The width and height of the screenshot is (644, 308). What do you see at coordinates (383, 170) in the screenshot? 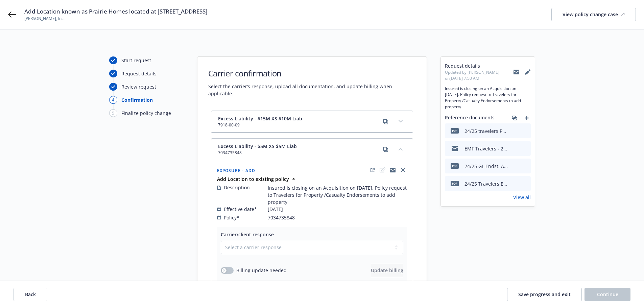
I see `a: edit` at bounding box center [383, 170].